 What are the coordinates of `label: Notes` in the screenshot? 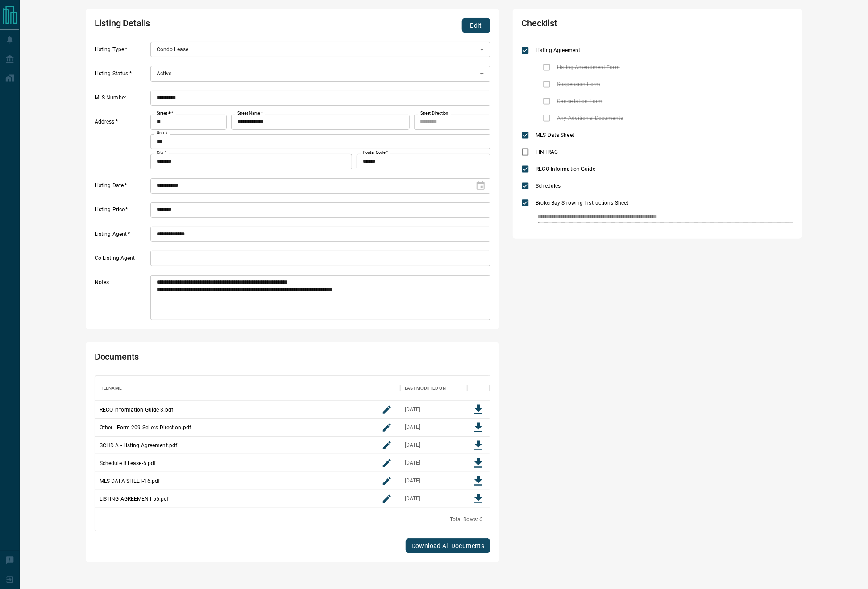 It's located at (121, 300).